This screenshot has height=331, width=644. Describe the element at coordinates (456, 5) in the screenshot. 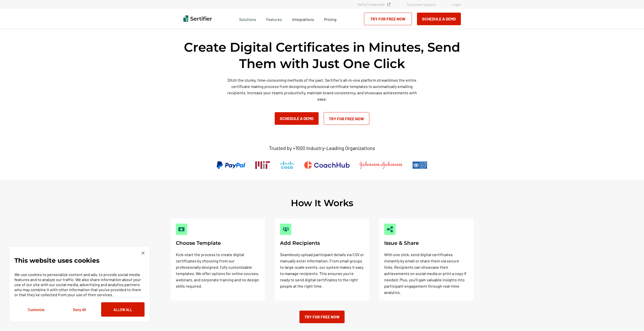

I see `a: Login` at that location.